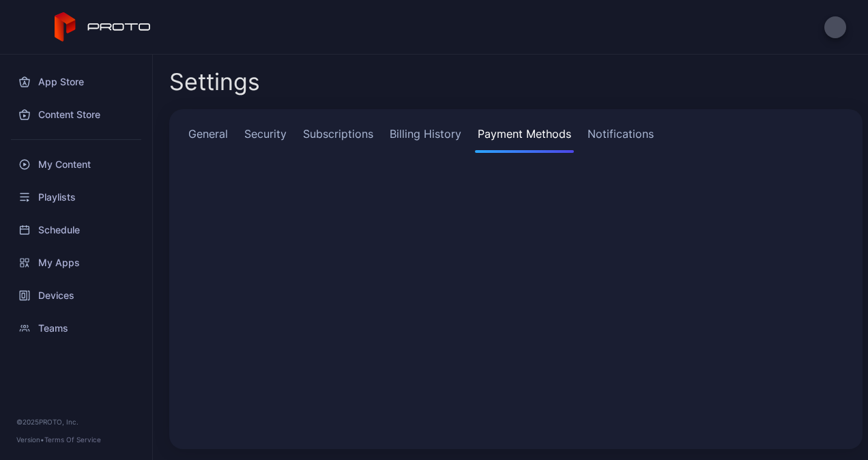 The image size is (868, 460). I want to click on a: Teams, so click(75, 328).